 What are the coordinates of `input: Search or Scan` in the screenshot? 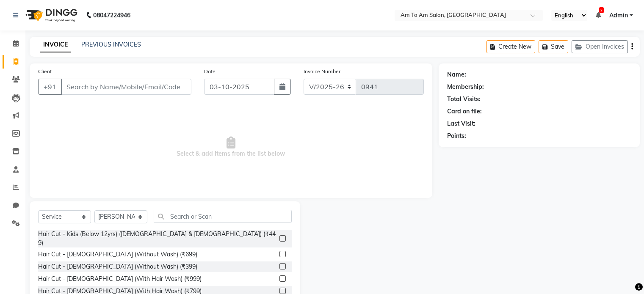 It's located at (223, 216).